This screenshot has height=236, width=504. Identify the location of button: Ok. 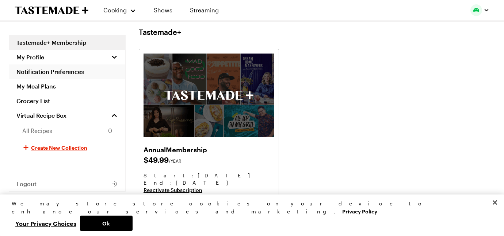
(106, 224).